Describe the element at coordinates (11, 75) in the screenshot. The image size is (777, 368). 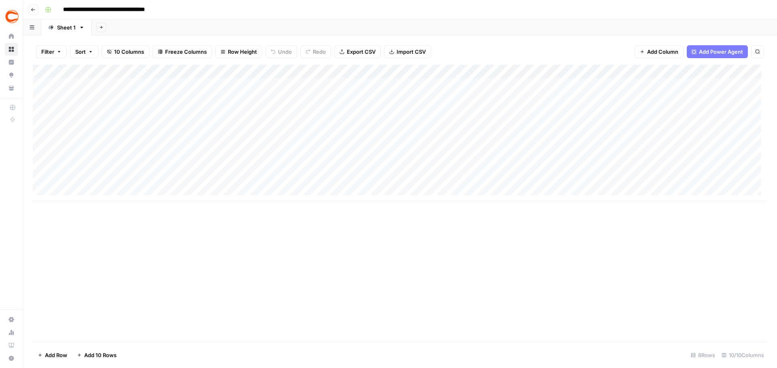
I see `a: Opportunities` at that location.